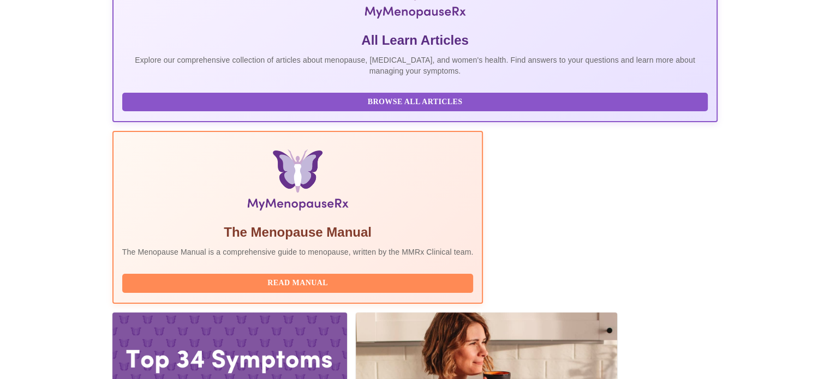  I want to click on a: Read Manual, so click(299, 282).